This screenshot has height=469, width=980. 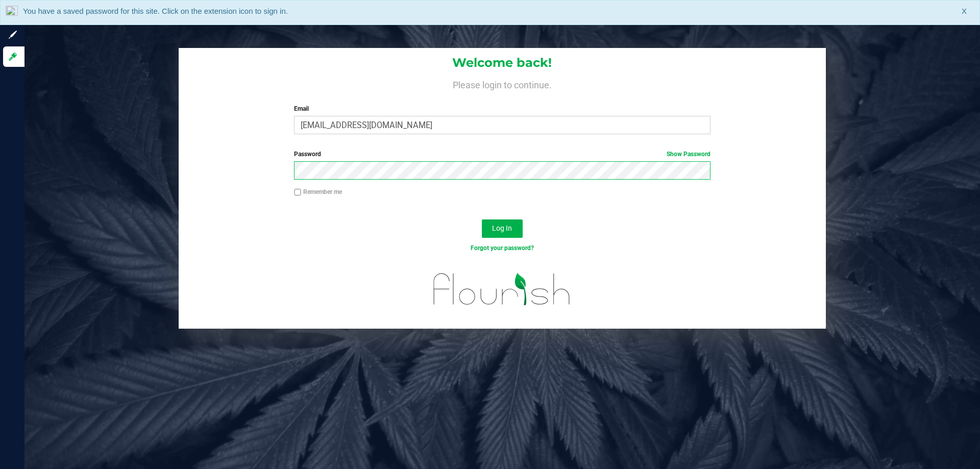 I want to click on h1: Welcome back!, so click(x=502, y=62).